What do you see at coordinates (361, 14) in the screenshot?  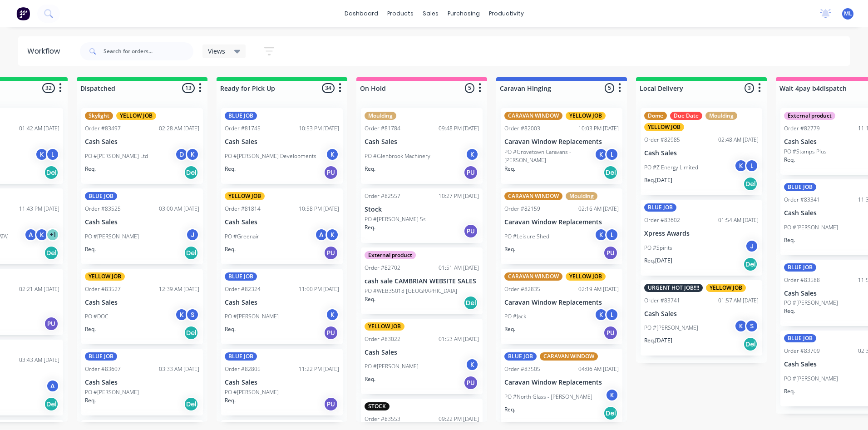 I see `a: dashboard` at bounding box center [361, 14].